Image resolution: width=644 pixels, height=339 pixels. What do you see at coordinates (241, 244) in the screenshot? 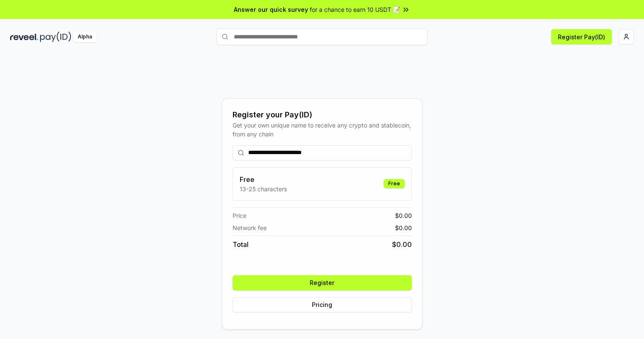
I see `span: Total` at bounding box center [241, 244].